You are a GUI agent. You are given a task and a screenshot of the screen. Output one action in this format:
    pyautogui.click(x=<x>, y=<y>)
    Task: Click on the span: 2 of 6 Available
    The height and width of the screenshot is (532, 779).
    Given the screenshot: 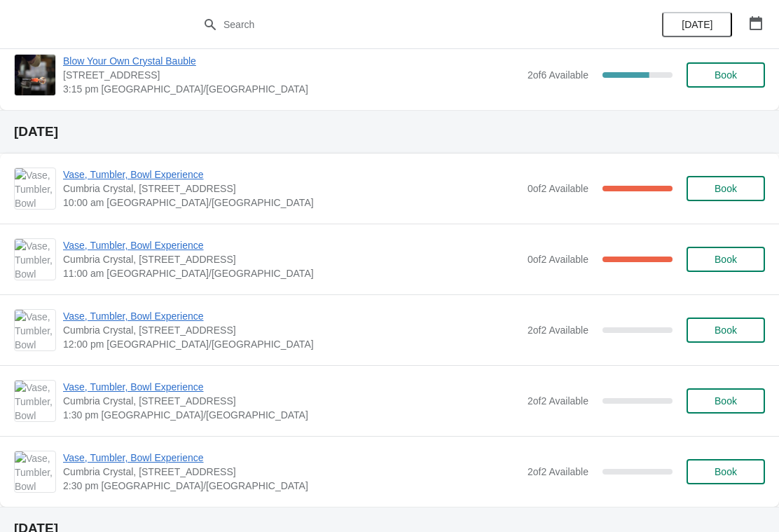 What is the action you would take?
    pyautogui.click(x=558, y=75)
    